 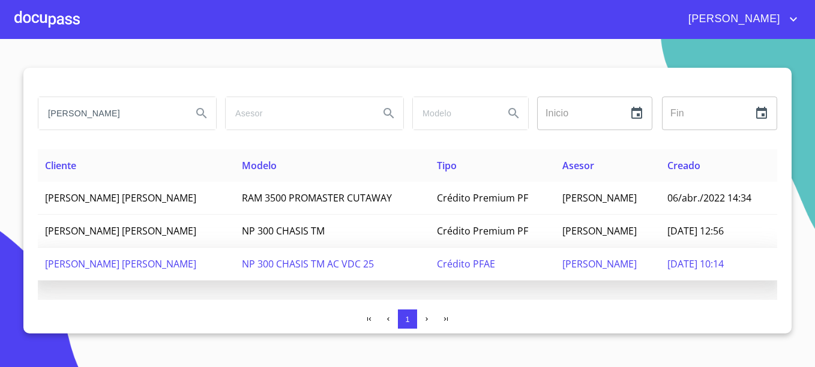 I want to click on span: 1, so click(x=407, y=319).